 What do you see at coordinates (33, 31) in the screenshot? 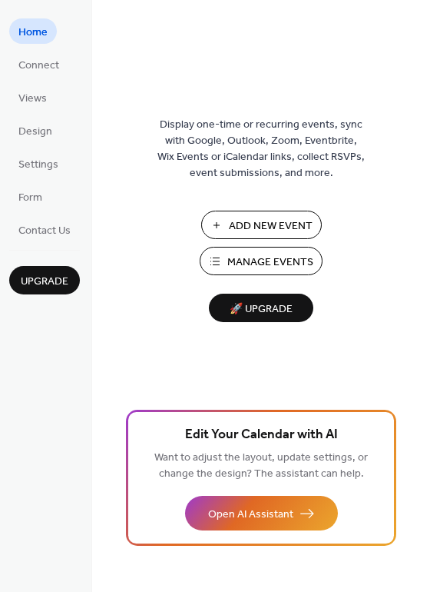
I see `a: Home` at bounding box center [33, 31].